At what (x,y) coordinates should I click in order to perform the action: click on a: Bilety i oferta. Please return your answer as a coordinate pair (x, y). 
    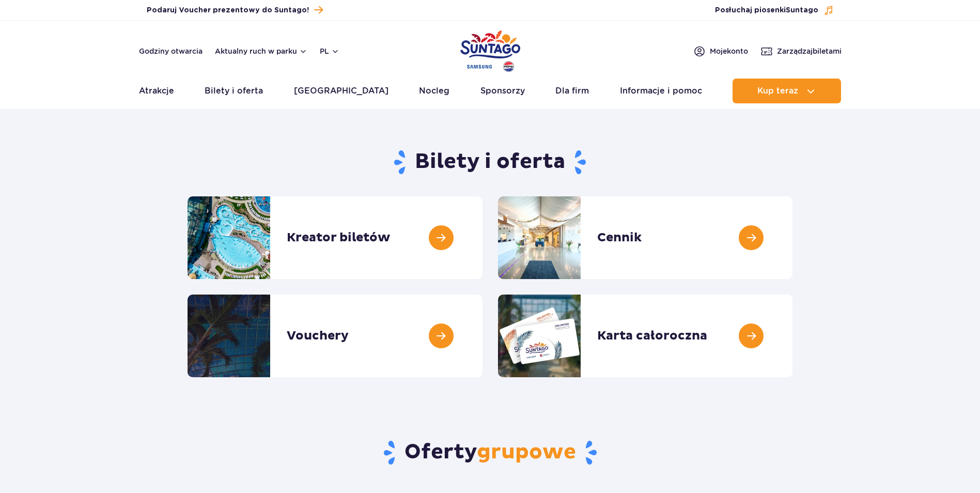
    Looking at the image, I should click on (234, 91).